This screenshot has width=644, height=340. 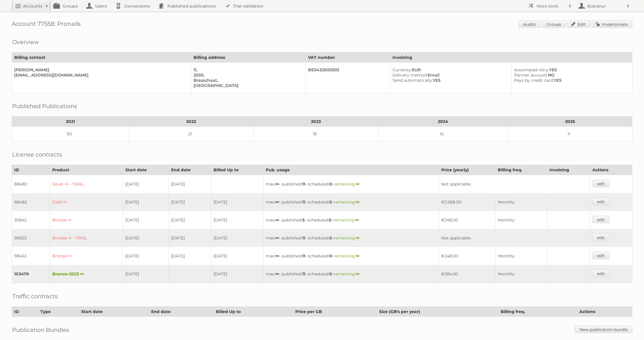 I want to click on h2: Busranur, so click(x=605, y=6).